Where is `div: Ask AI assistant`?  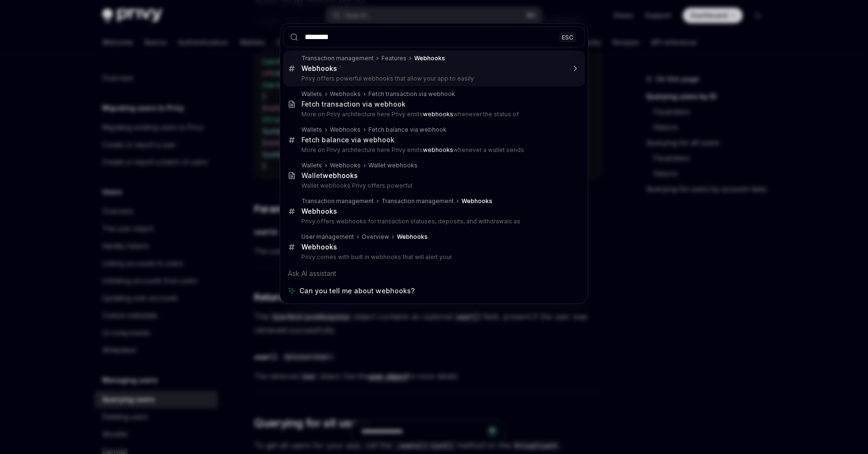 div: Ask AI assistant is located at coordinates (434, 274).